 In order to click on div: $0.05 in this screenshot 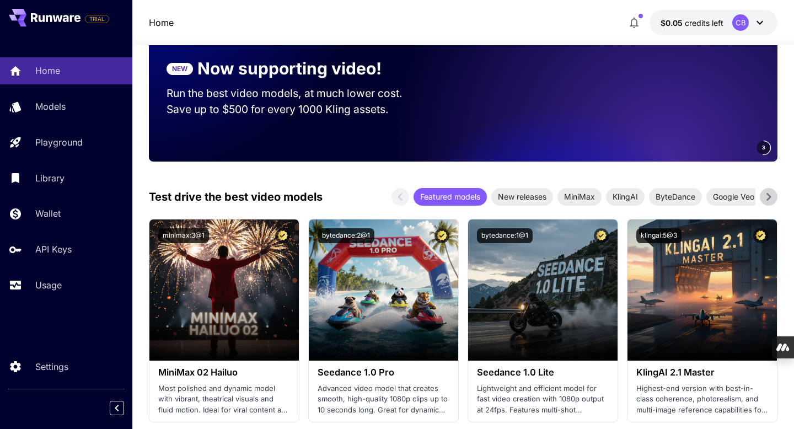, I will do `click(692, 23)`.